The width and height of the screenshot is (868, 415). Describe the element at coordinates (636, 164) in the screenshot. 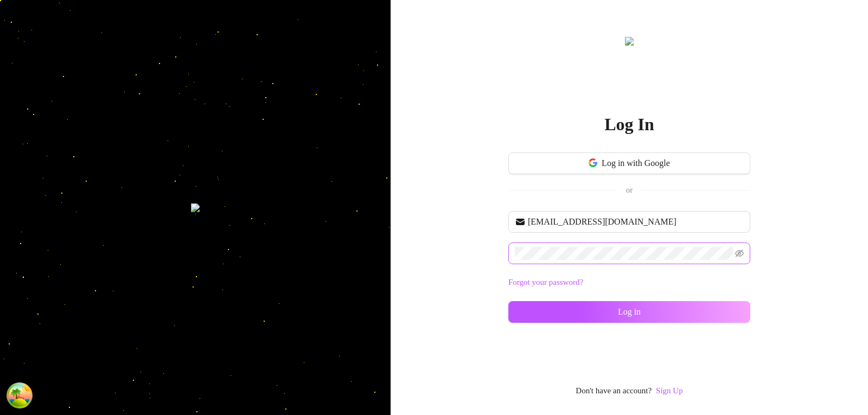

I see `span: Log in with Google` at that location.